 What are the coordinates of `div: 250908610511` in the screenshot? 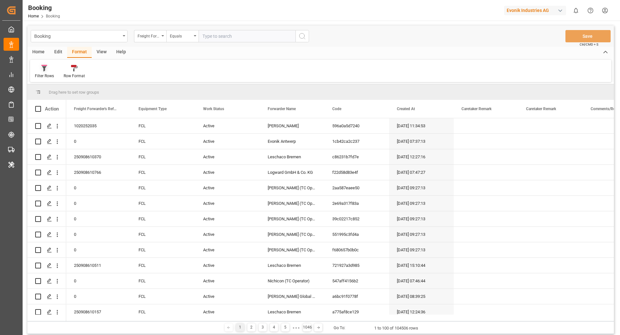 It's located at (98, 265).